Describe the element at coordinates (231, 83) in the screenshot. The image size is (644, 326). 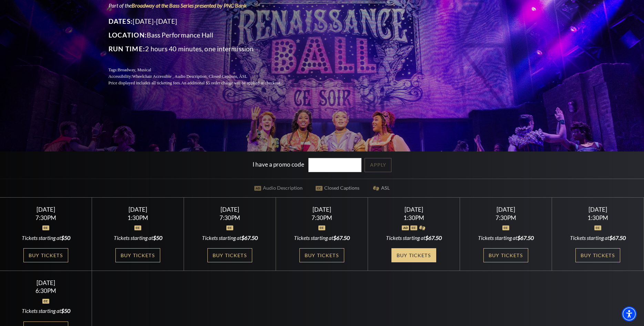
I see `span: An additional $5 order charge will be applied at checkout.` at that location.